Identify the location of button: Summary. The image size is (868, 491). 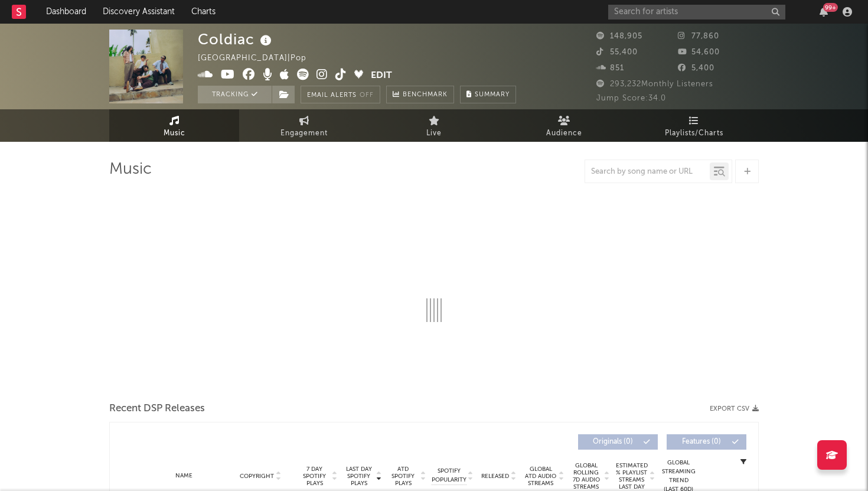
(487, 95).